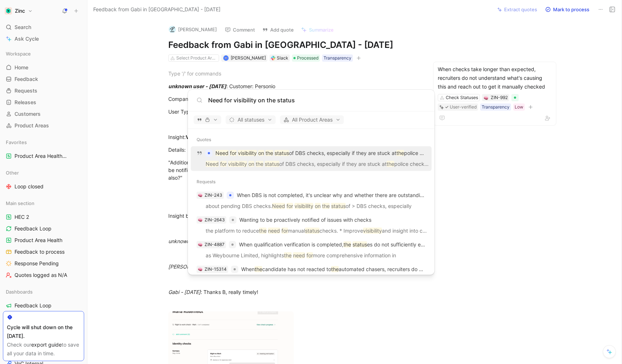  I want to click on div: ZIN-15314, so click(215, 269).